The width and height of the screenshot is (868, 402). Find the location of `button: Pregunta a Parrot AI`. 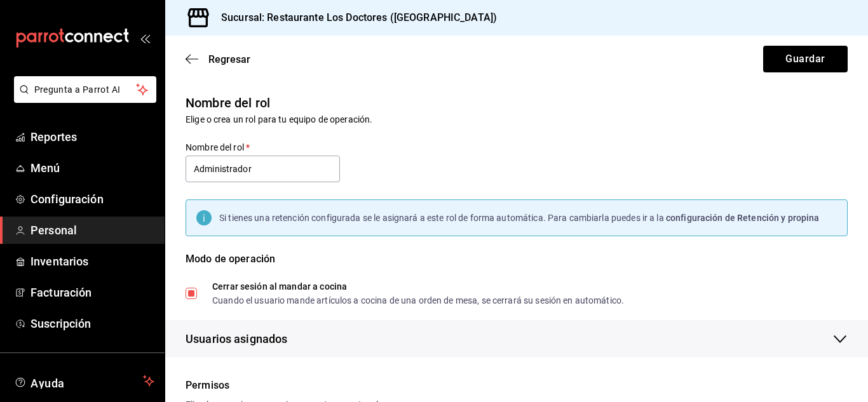

button: Pregunta a Parrot AI is located at coordinates (85, 90).